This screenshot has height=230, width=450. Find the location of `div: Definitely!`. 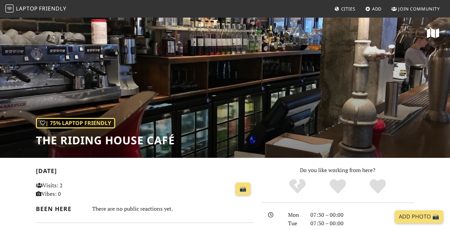

div: Definitely! is located at coordinates (378, 187).